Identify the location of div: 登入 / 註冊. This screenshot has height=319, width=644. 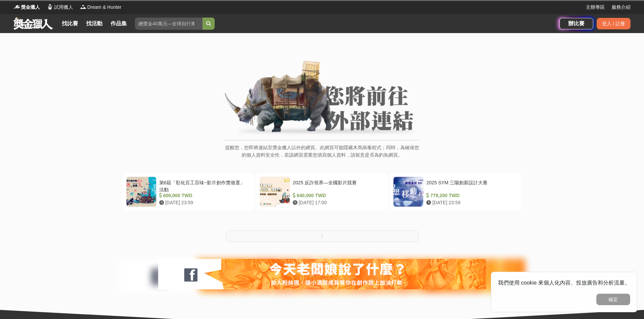
(614, 24).